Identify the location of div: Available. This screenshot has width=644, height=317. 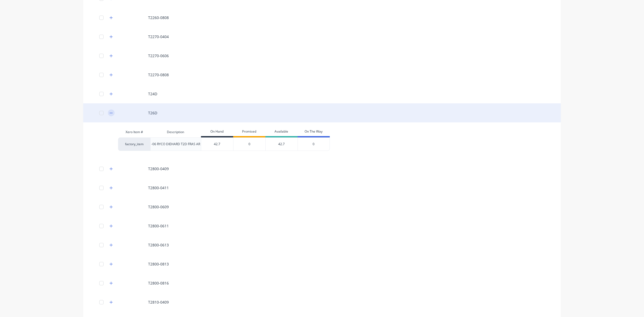
(282, 132).